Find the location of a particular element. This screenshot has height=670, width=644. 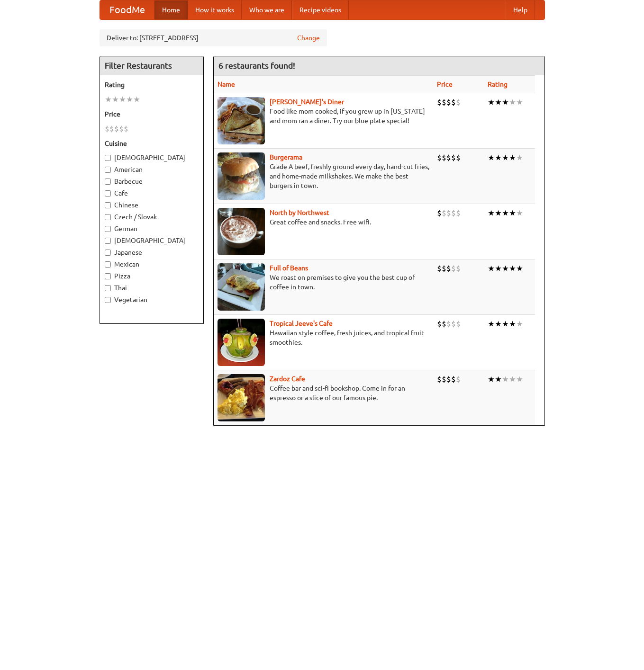

p: Hawaiian style coffee, fresh juices, and tropical fruit smoothies. is located at coordinates (323, 337).